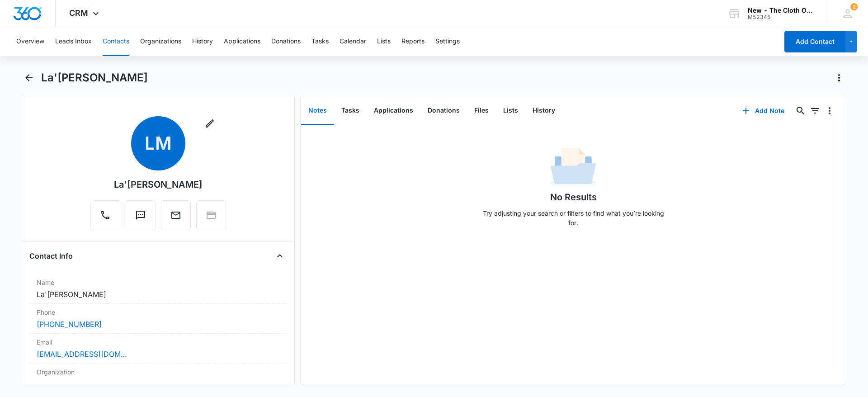 This screenshot has height=397, width=868. Describe the element at coordinates (141, 218) in the screenshot. I see `a: Text` at that location.